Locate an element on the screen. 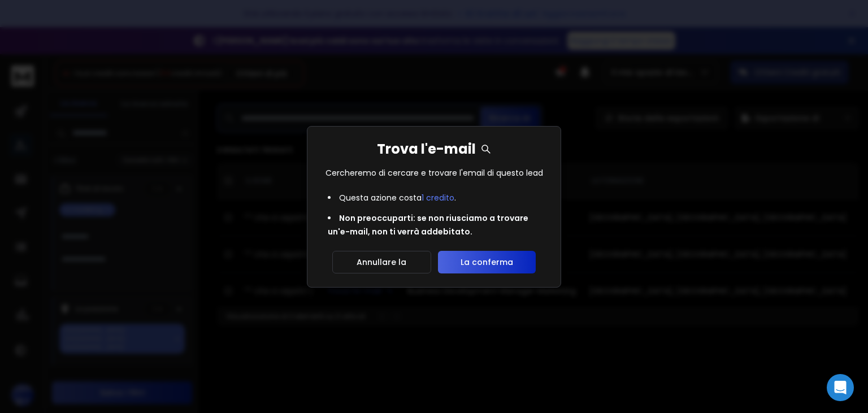  span: 1 credito is located at coordinates (438, 198).